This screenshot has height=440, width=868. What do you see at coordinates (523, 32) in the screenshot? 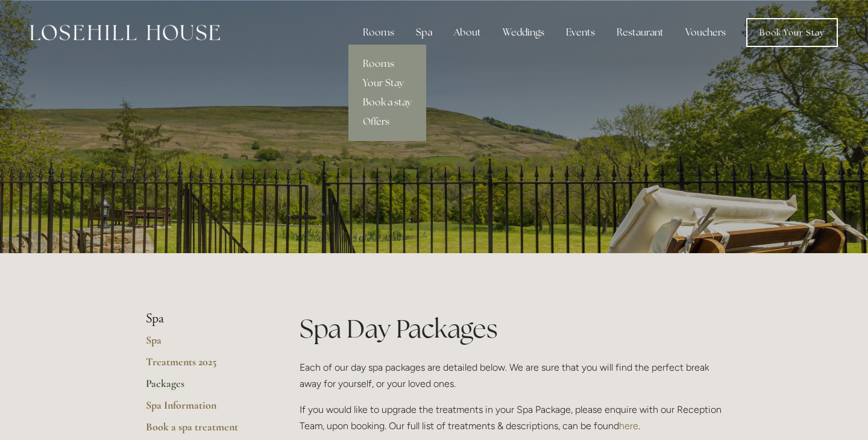
I see `div: Weddings` at bounding box center [523, 32].